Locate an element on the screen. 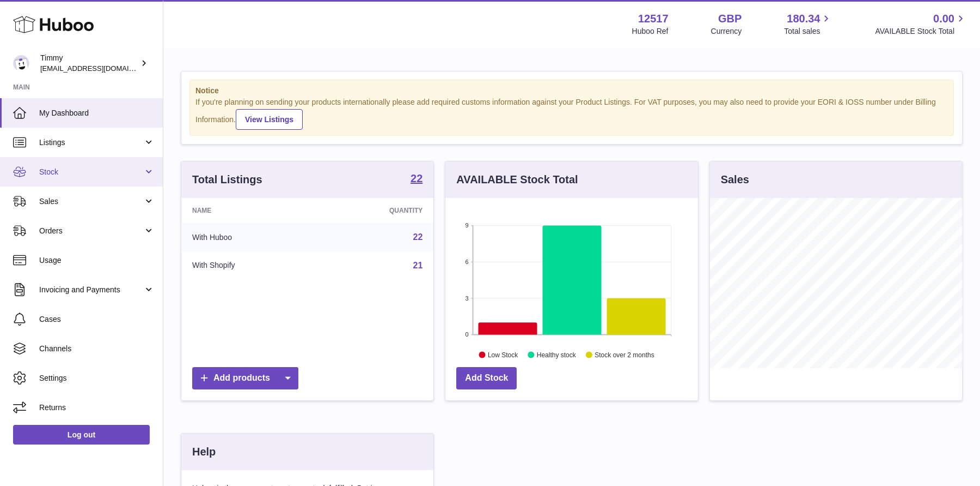 The height and width of the screenshot is (486, 980). text: Stock over 2 months is located at coordinates (625, 354).